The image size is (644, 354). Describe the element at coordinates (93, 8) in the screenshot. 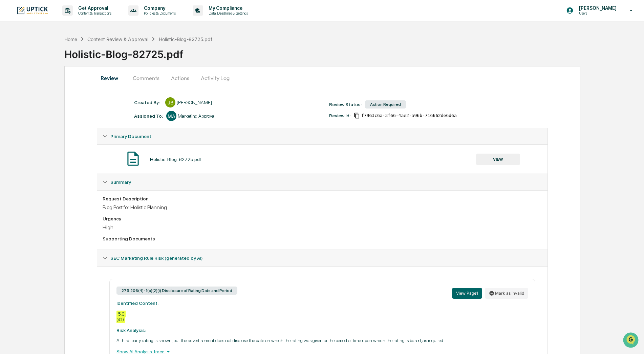

I see `p: Get Approval` at that location.